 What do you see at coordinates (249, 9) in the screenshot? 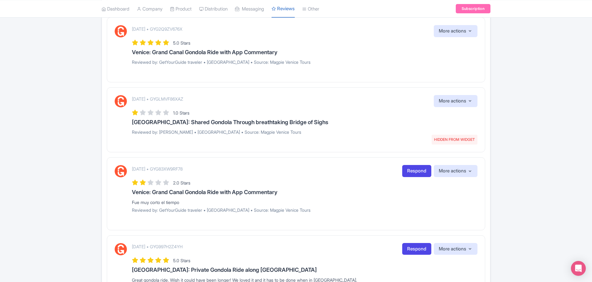
I see `a: Messaging` at bounding box center [249, 9].